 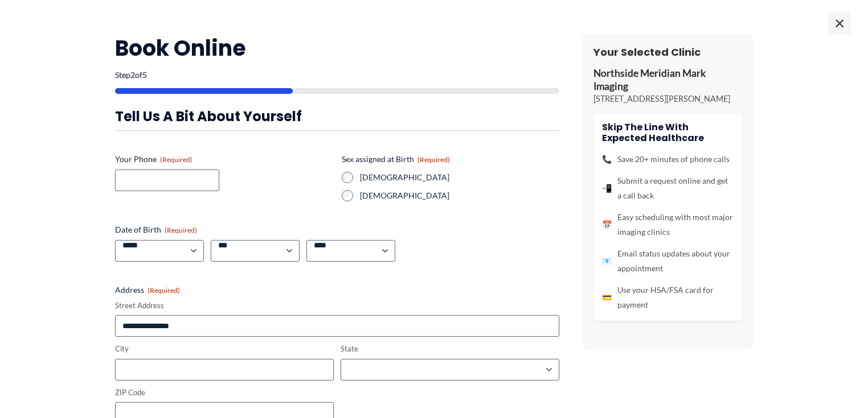 What do you see at coordinates (145, 75) in the screenshot?
I see `span: 5` at bounding box center [145, 75].